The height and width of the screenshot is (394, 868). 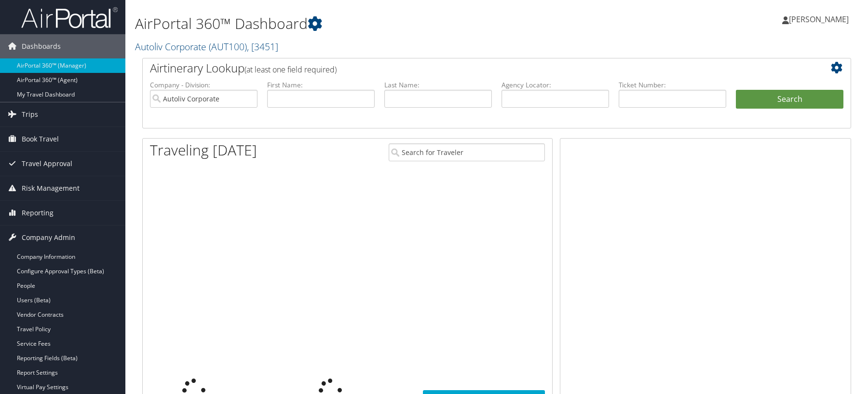 What do you see at coordinates (206, 46) in the screenshot?
I see `a: Autoliv Corporate` at bounding box center [206, 46].